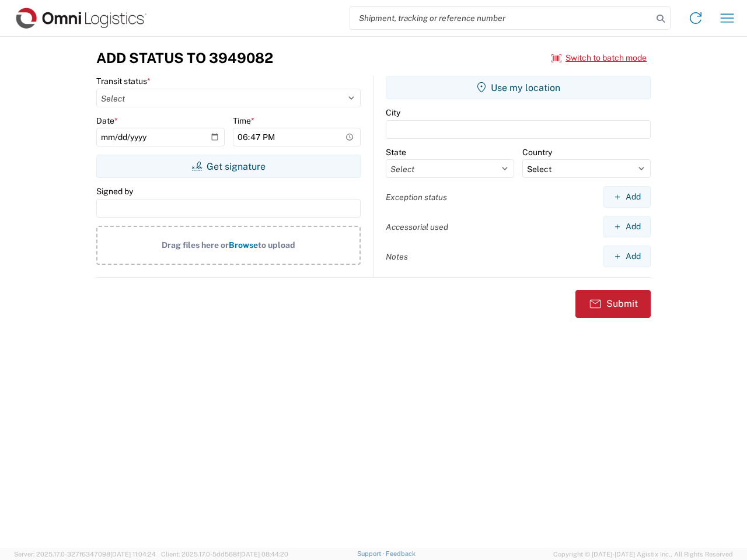 This screenshot has height=560, width=747. I want to click on span: Client: 2025.17.0-5dd568f, so click(224, 554).